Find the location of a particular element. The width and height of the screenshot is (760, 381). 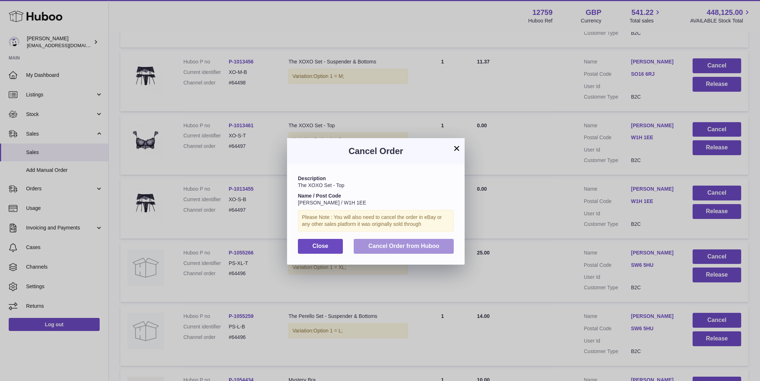

span: The XOXO Set - Top is located at coordinates (321, 185).